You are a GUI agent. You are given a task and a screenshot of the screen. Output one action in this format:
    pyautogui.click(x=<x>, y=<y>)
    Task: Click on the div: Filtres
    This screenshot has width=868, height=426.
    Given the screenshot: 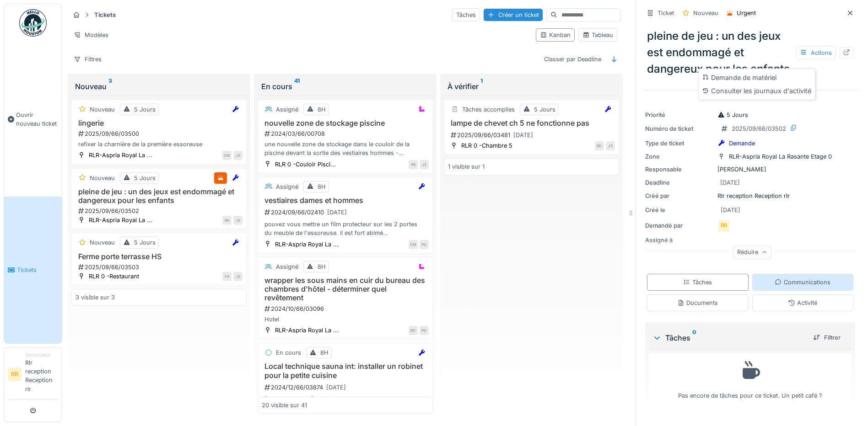 What is the action you would take?
    pyautogui.click(x=88, y=59)
    